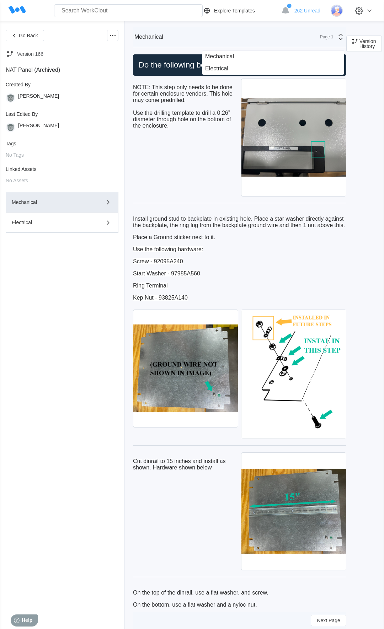  What do you see at coordinates (325, 37) in the screenshot?
I see `div: Page 1` at bounding box center [325, 37].